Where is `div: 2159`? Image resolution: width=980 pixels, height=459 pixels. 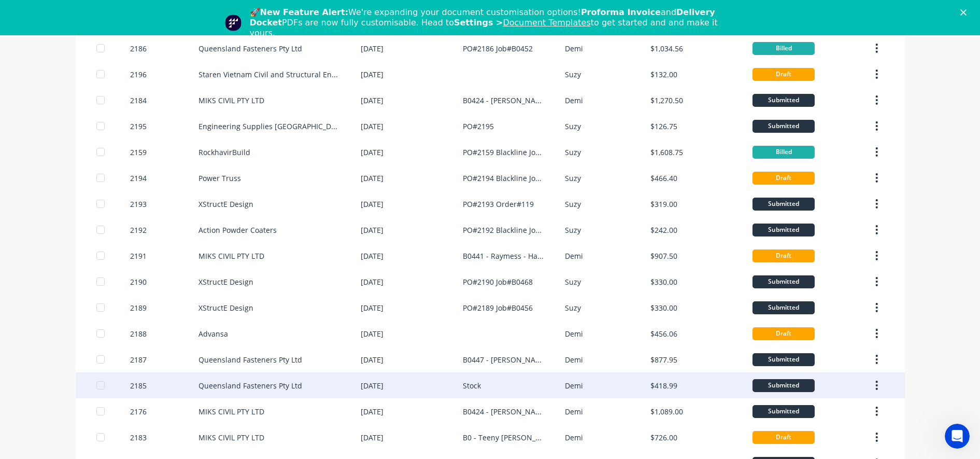
div: 2159 is located at coordinates (139, 152).